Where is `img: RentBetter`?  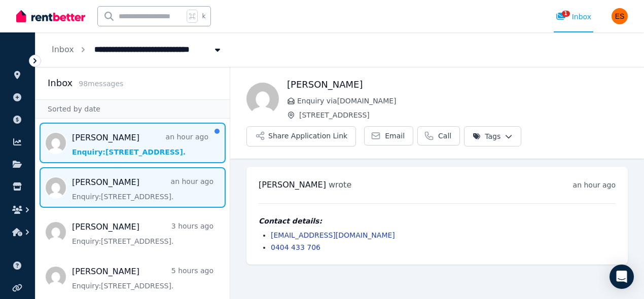
img: RentBetter is located at coordinates (51, 16).